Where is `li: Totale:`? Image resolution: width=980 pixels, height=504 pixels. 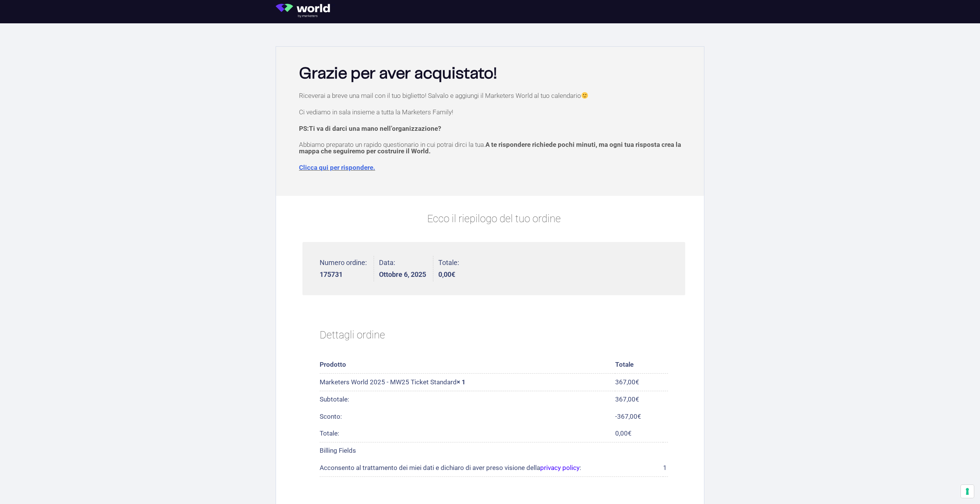 li: Totale: is located at coordinates (449, 268).